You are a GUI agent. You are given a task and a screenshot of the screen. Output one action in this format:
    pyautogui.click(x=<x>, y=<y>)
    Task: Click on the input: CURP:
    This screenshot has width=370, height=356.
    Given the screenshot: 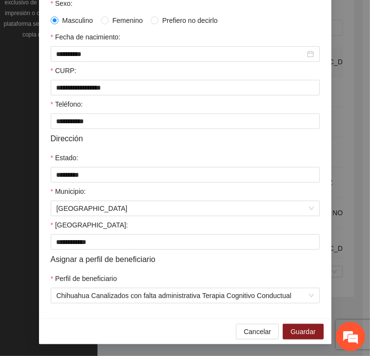 What is the action you would take?
    pyautogui.click(x=185, y=88)
    